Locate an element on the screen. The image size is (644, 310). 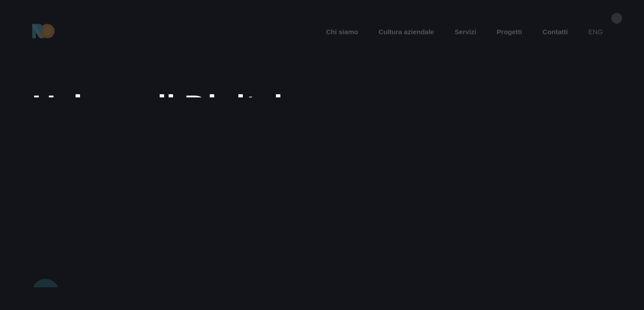
a: Chi siamo is located at coordinates (342, 32).